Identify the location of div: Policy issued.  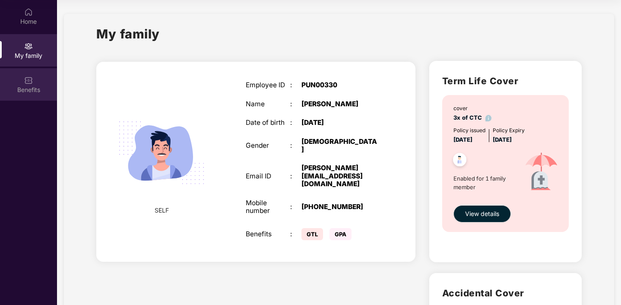
(469, 130).